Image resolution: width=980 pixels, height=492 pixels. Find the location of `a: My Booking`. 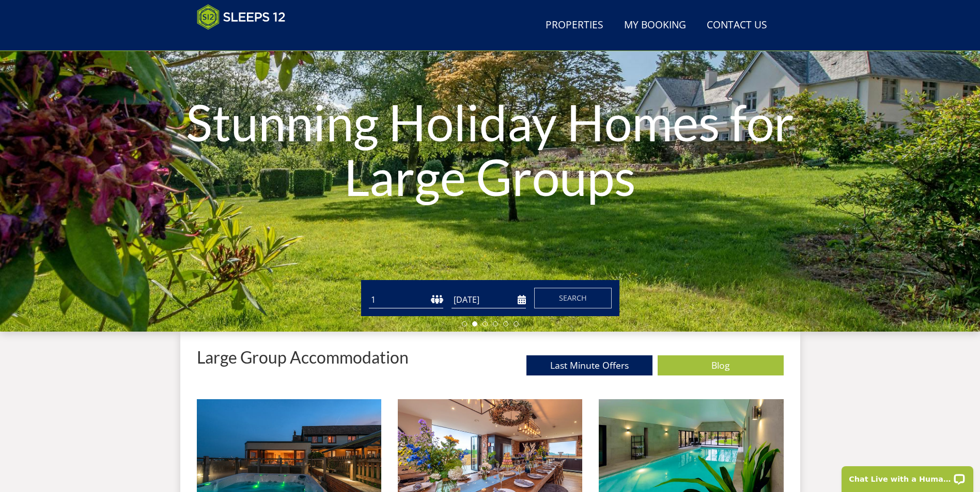

a: My Booking is located at coordinates (655, 25).